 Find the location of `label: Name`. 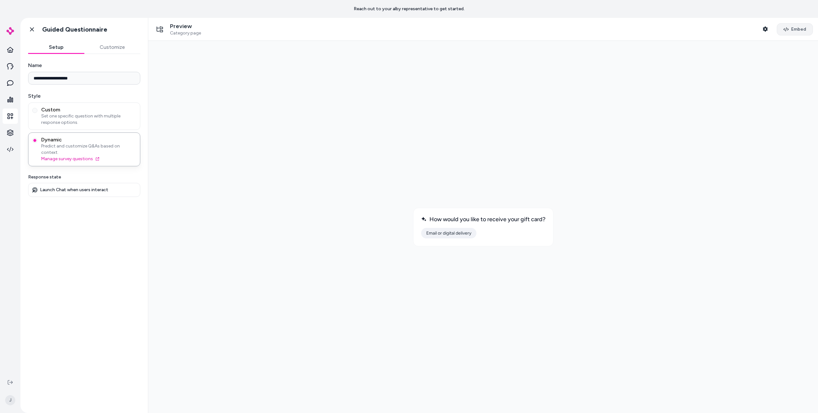

label: Name is located at coordinates (84, 65).